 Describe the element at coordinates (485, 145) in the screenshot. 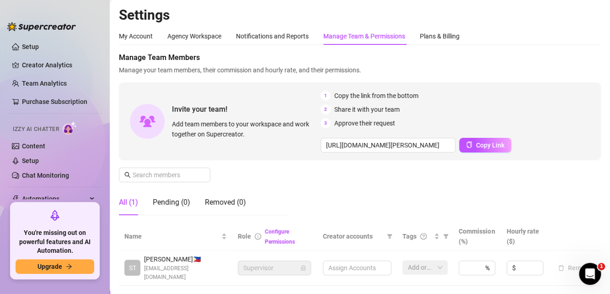

I see `button: Copy Link` at that location.